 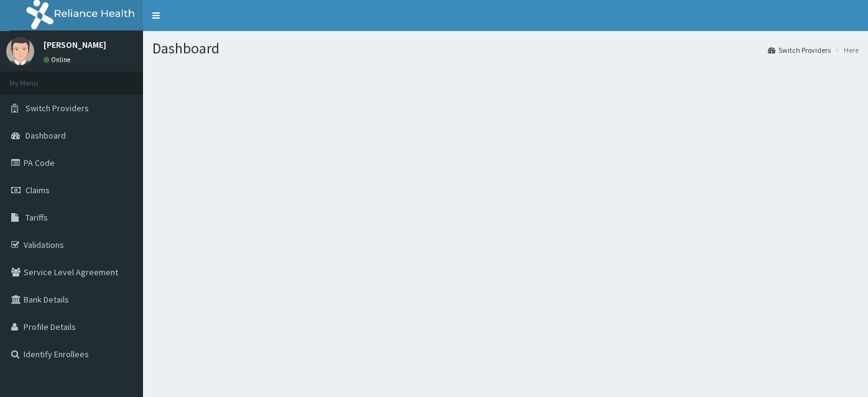 What do you see at coordinates (59, 60) in the screenshot?
I see `a: Online` at bounding box center [59, 60].